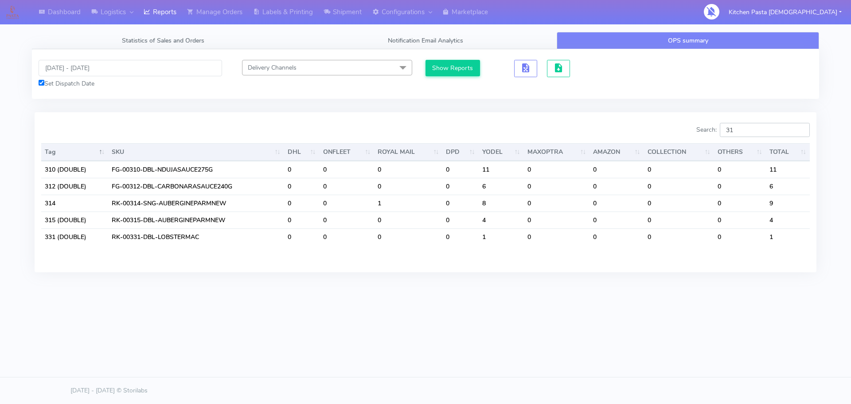  I want to click on td: RK-00314-SNG-AUBERGINEPARMNEW, so click(196, 203).